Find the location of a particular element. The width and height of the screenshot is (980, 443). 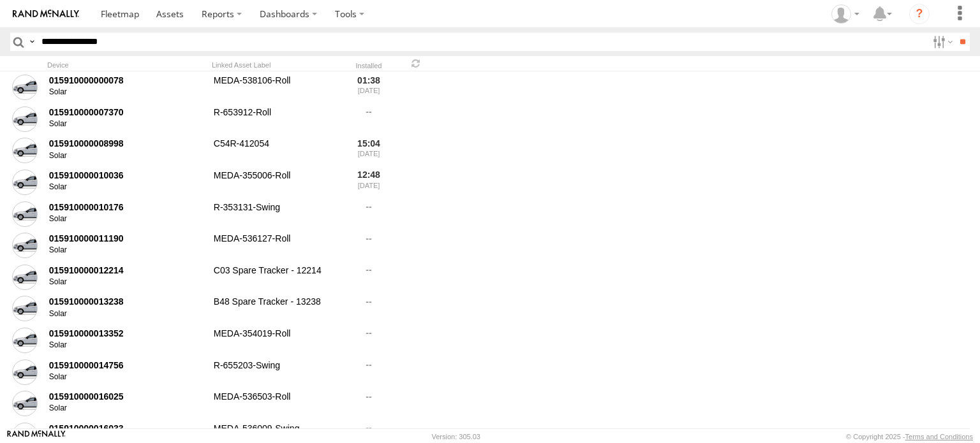

div: Version: 305.03 is located at coordinates (456, 437).